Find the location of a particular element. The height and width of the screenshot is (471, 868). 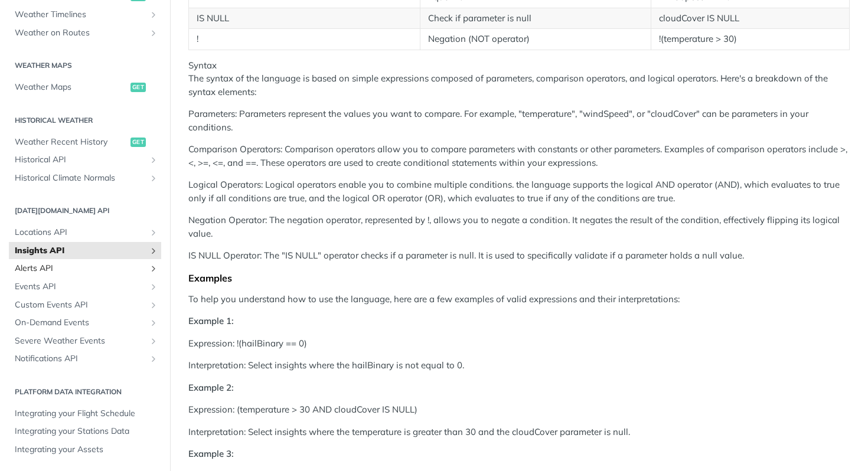

a: Weather Mapsget is located at coordinates (85, 87).